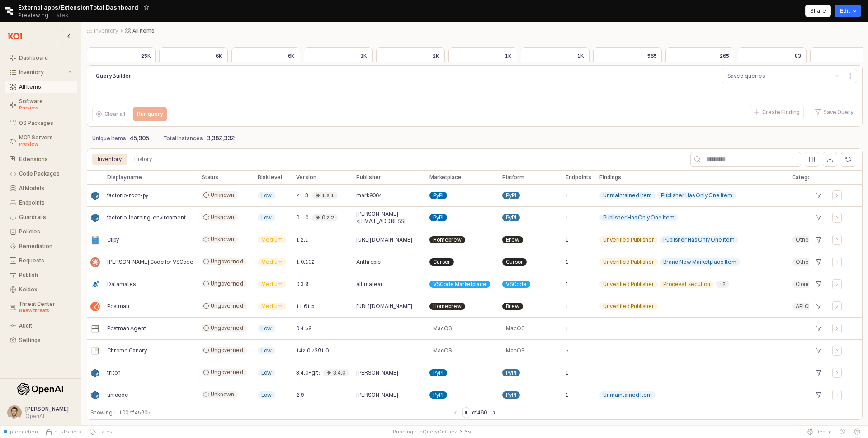 Image resolution: width=868 pixels, height=438 pixels. Describe the element at coordinates (139, 138) in the screenshot. I see `p: 45,905` at that location.